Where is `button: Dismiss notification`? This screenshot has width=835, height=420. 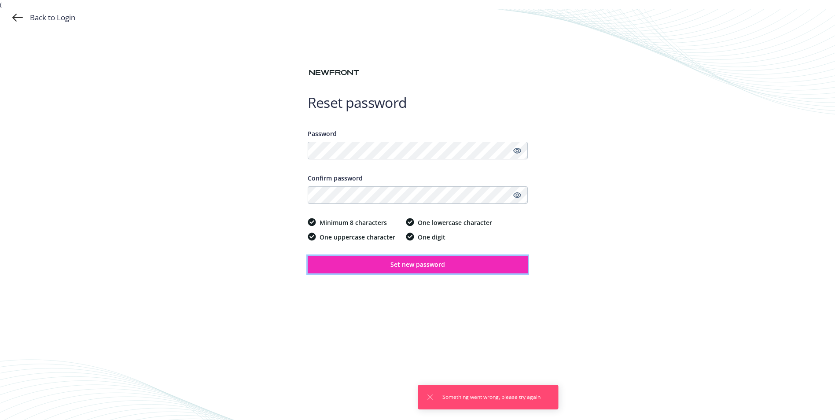 button: Dismiss notification is located at coordinates (430, 397).